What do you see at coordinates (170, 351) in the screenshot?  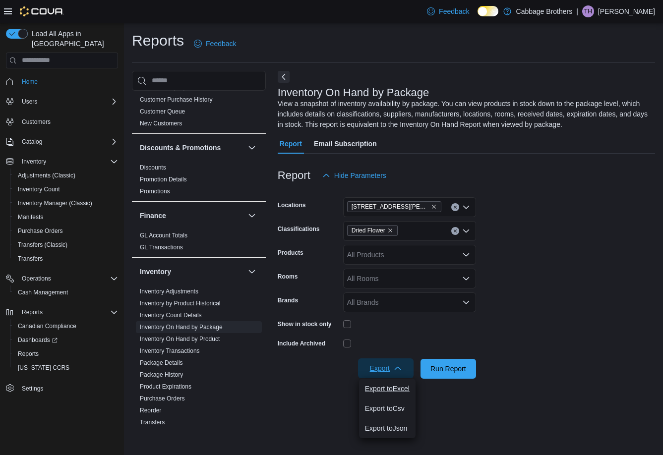 I see `span: Inventory Transactions` at bounding box center [170, 351].